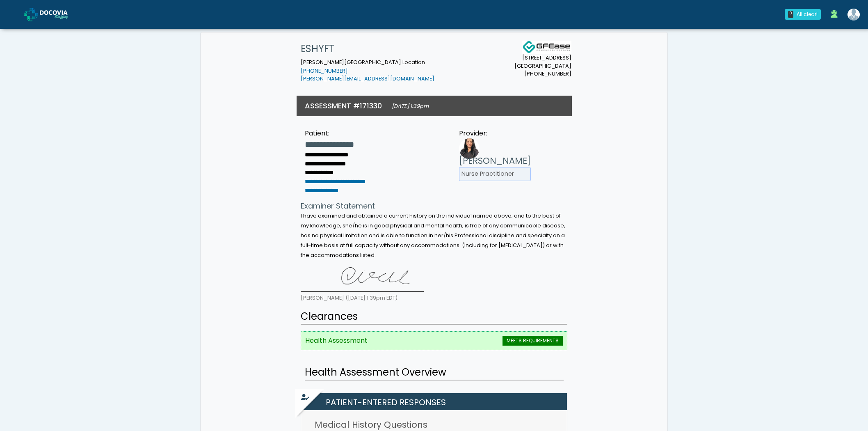 Image resolution: width=868 pixels, height=431 pixels. Describe the element at coordinates (434, 206) in the screenshot. I see `h4: Examiner Statement` at that location.